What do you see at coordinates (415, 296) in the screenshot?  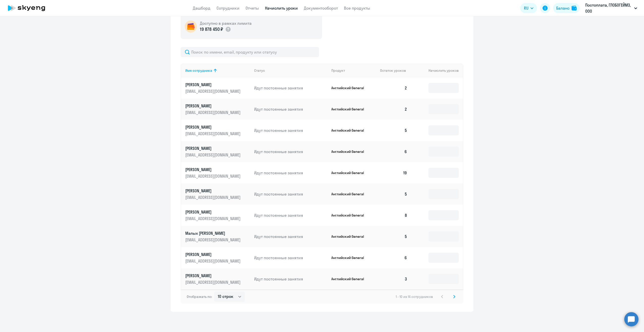 I see `span: 1 - 10 из 14 сотрудников` at bounding box center [415, 296].